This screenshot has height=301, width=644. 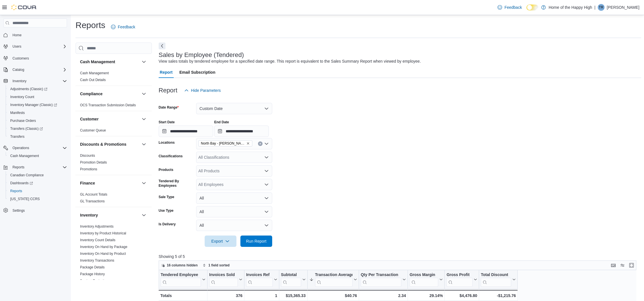 I want to click on span: Inventory Transactions, so click(x=97, y=261).